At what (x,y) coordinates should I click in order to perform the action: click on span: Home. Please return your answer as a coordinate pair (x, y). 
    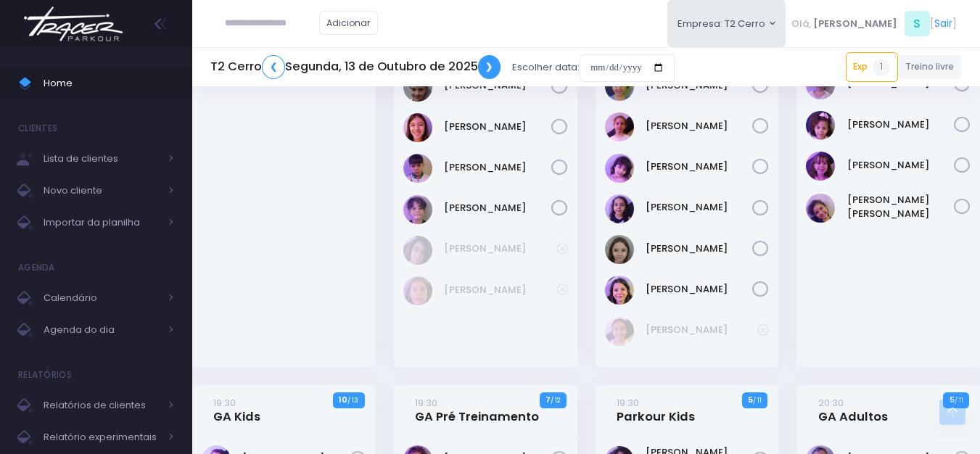
    Looking at the image, I should click on (109, 84).